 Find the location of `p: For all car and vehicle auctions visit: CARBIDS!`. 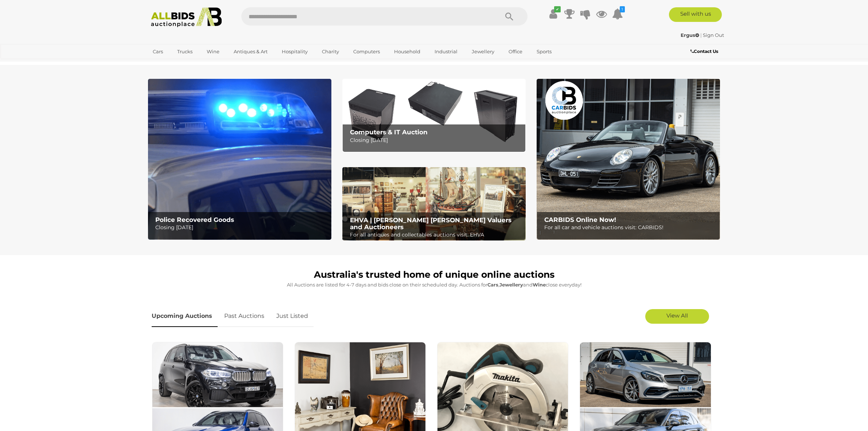

p: For all car and vehicle auctions visit: CARBIDS! is located at coordinates (630, 227).